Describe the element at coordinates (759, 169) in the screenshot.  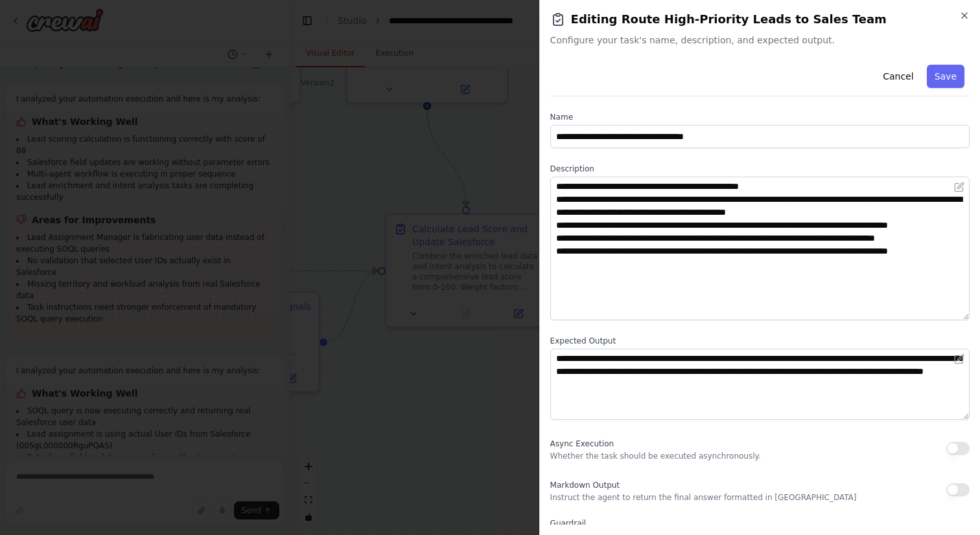
I see `label: Description` at that location.